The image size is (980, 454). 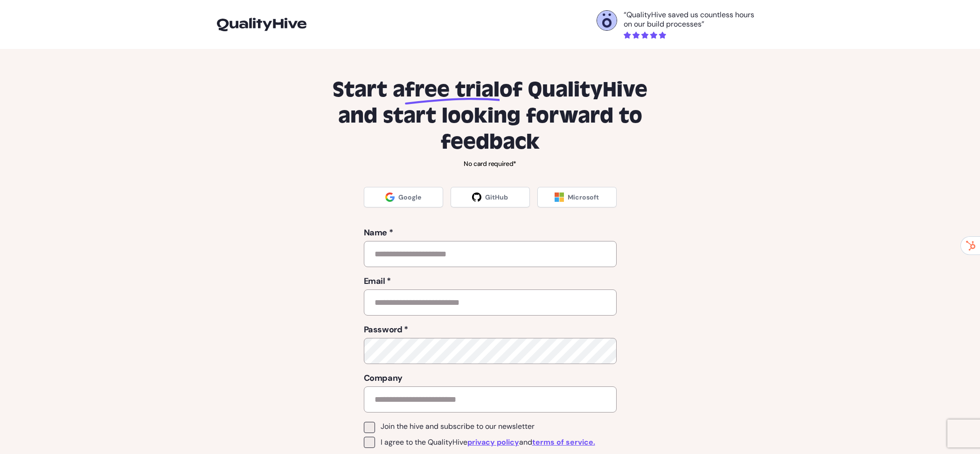 I want to click on span: I agree to the QualityHive and, so click(x=488, y=443).